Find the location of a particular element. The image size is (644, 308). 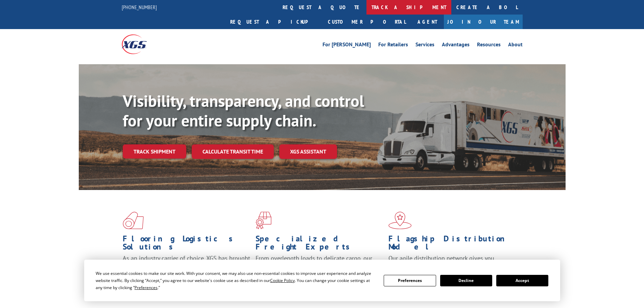

span: Preferences is located at coordinates (146, 287).